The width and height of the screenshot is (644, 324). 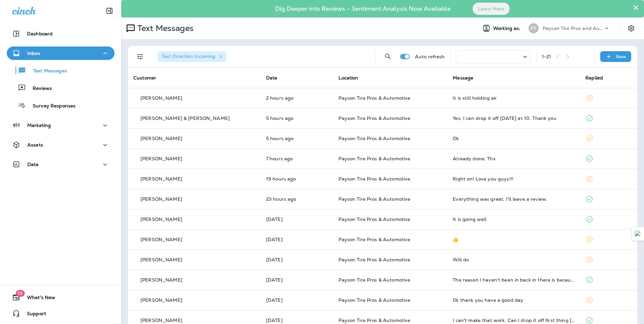 What do you see at coordinates (514, 138) in the screenshot?
I see `div: Ok` at bounding box center [514, 138].